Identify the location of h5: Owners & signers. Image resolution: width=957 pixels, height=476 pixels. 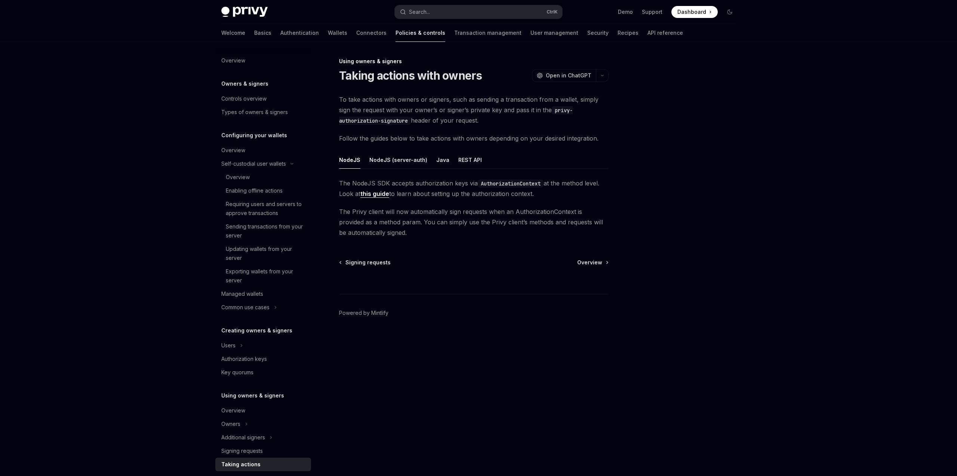
(245, 84).